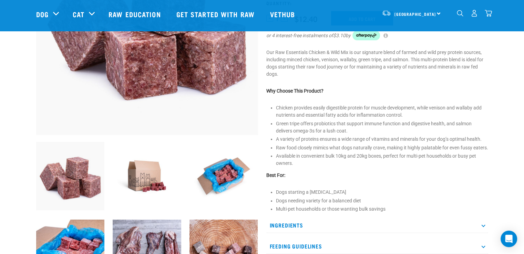 Image resolution: width=524 pixels, height=254 pixels. I want to click on a: Get started with Raw, so click(217, 14).